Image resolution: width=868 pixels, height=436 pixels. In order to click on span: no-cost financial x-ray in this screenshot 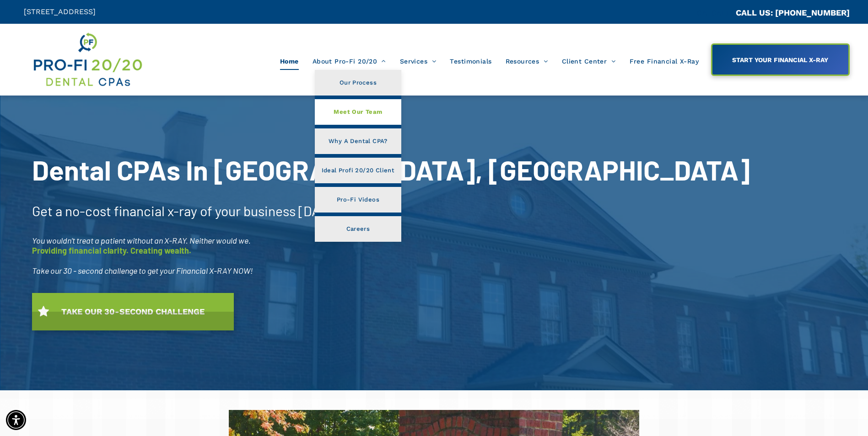, I will do `click(131, 210)`.